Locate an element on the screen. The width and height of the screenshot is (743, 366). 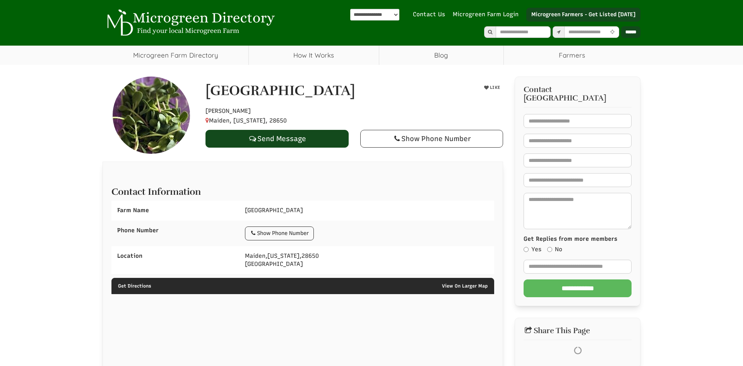
span: Maiden is located at coordinates (255, 256).